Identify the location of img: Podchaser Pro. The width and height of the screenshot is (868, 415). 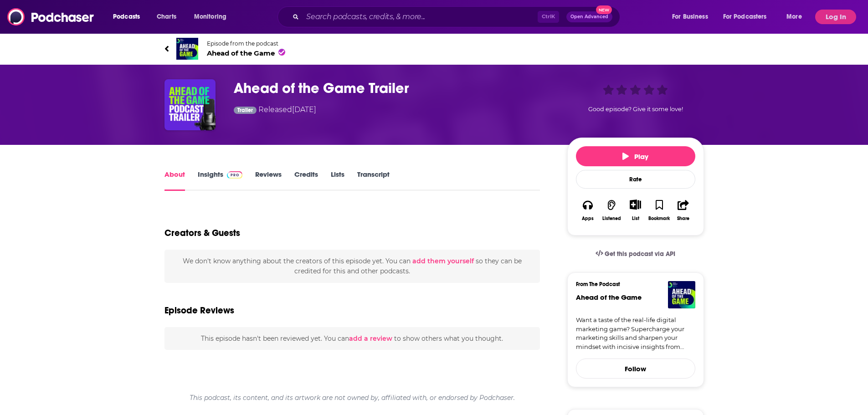
(234, 175).